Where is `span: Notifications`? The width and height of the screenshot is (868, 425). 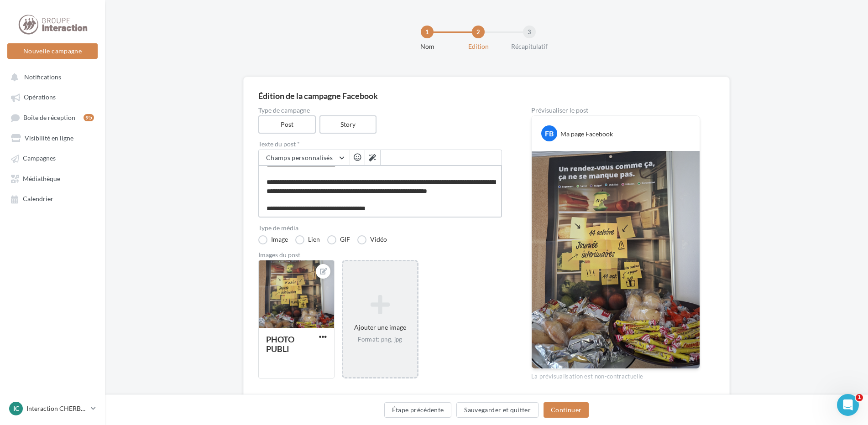 span: Notifications is located at coordinates (42, 77).